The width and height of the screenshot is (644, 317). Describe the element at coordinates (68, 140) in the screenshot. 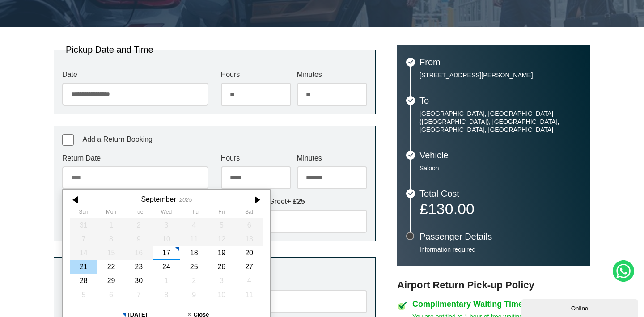

I see `input: Add a Return Booking` at that location.